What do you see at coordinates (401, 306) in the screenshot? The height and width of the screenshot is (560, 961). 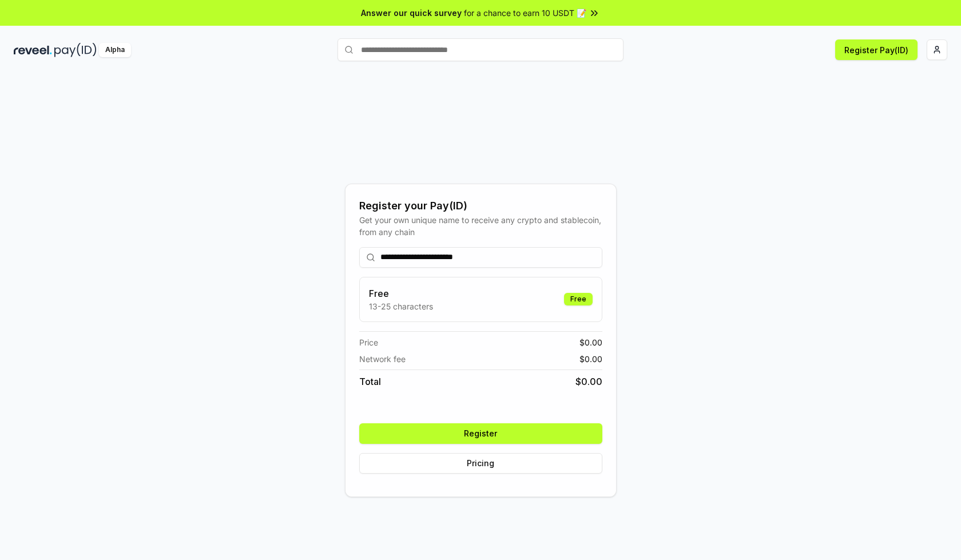 I see `p: 13-25 characters` at bounding box center [401, 306].